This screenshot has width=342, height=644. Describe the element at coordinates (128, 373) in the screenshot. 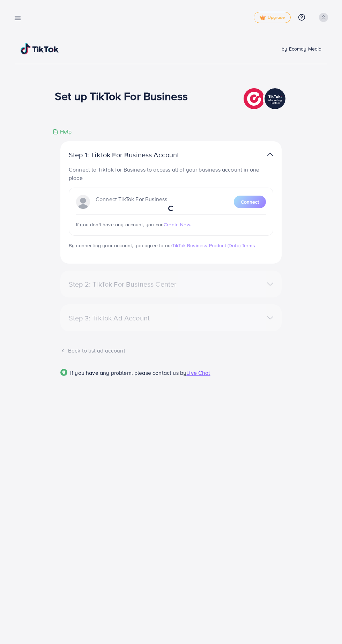

I see `span: If you have any problem, please contact us by` at that location.